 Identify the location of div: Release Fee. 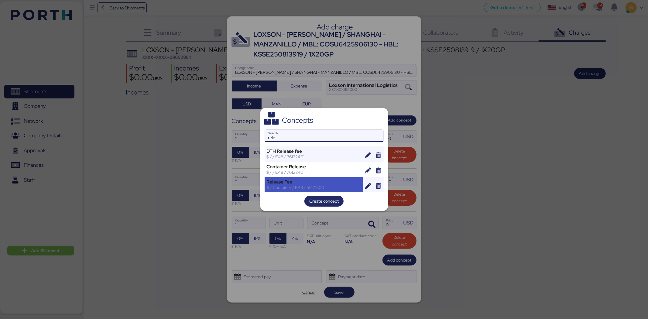
(314, 182).